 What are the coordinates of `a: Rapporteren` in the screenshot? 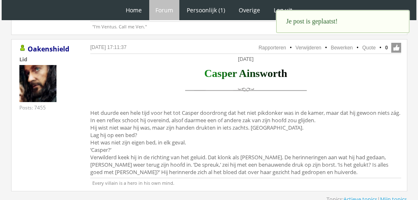 It's located at (272, 48).